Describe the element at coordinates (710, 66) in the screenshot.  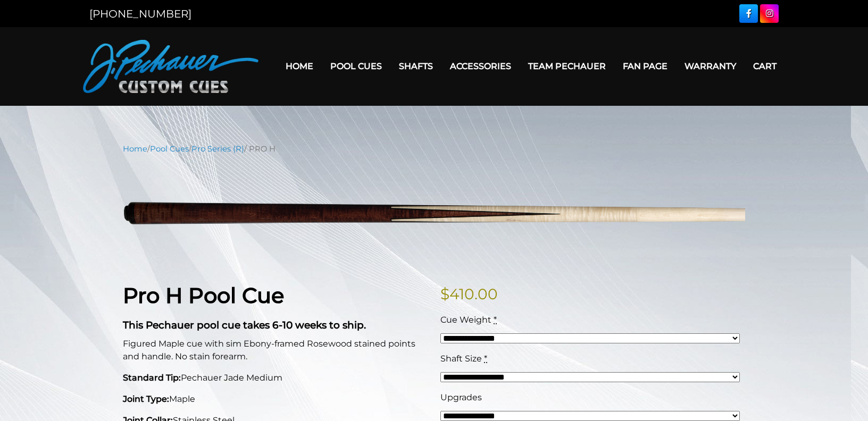
I see `a: Warranty` at that location.